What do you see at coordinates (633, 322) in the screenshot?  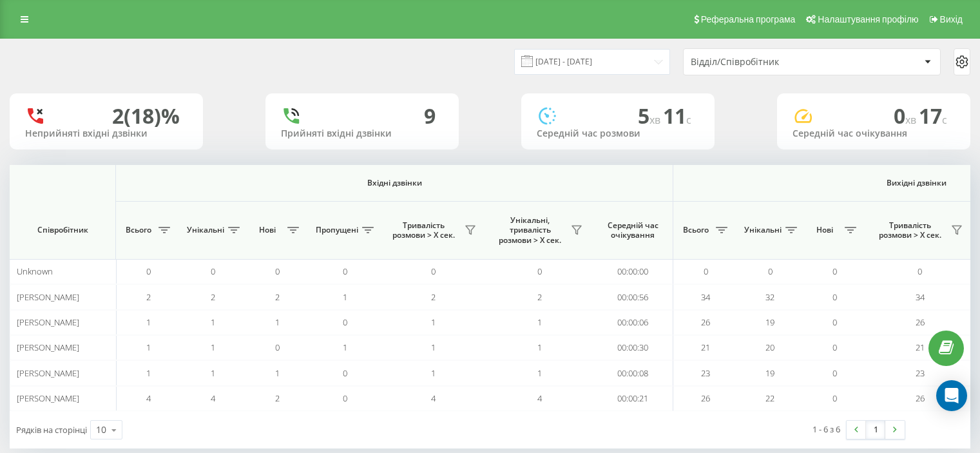 I see `td: 00:00:06` at bounding box center [633, 322].